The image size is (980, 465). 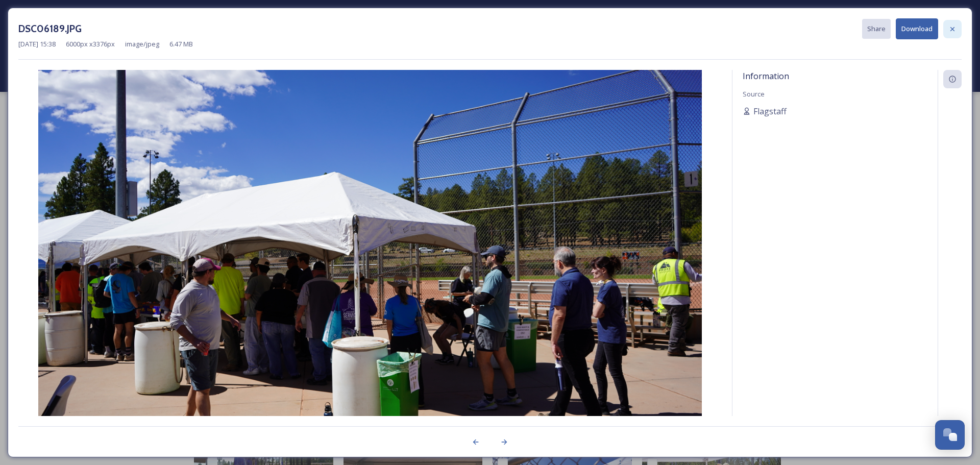 I want to click on span: 6000 px x 3376 px, so click(x=90, y=44).